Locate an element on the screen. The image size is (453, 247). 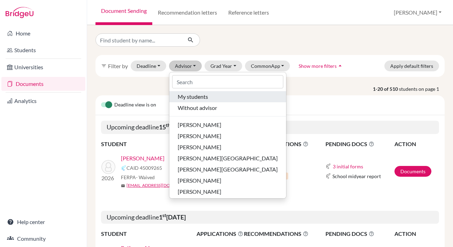
a: Help center is located at coordinates (43, 222).